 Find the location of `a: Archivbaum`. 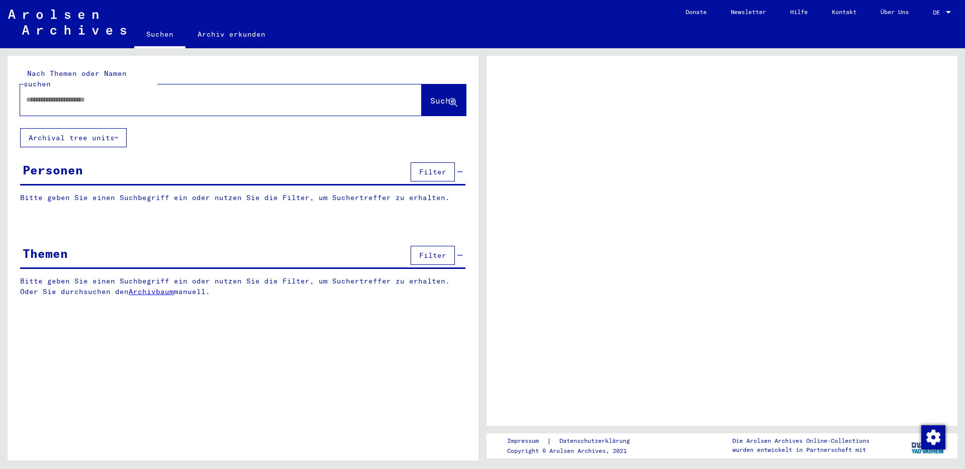

a: Archivbaum is located at coordinates (151, 291).